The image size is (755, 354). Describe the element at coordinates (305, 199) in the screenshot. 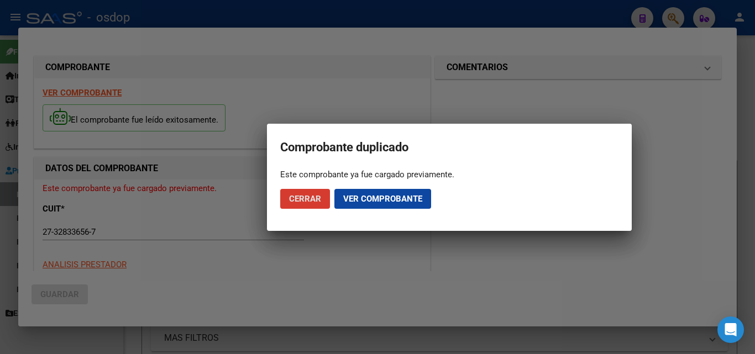

I see `button: Cerrar` at that location.